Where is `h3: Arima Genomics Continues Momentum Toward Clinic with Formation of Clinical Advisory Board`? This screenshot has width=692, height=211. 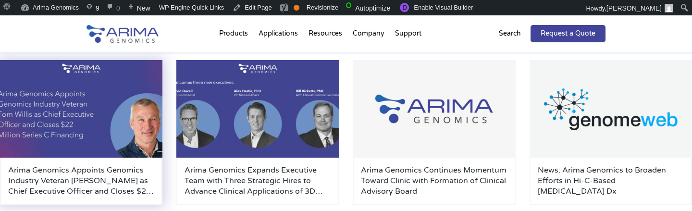
h3: Arima Genomics Continues Momentum Toward Clinic with Formation of Clinical Advisory Board is located at coordinates (434, 181).